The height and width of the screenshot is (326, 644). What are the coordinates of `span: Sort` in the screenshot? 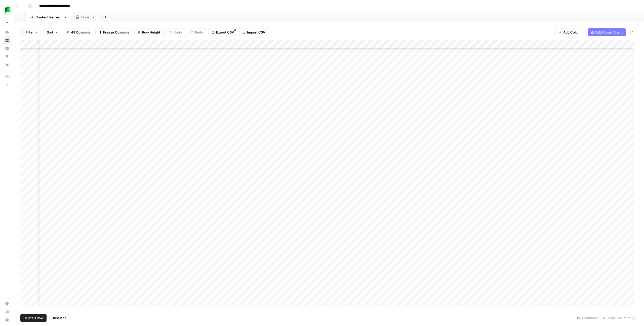 It's located at (50, 32).